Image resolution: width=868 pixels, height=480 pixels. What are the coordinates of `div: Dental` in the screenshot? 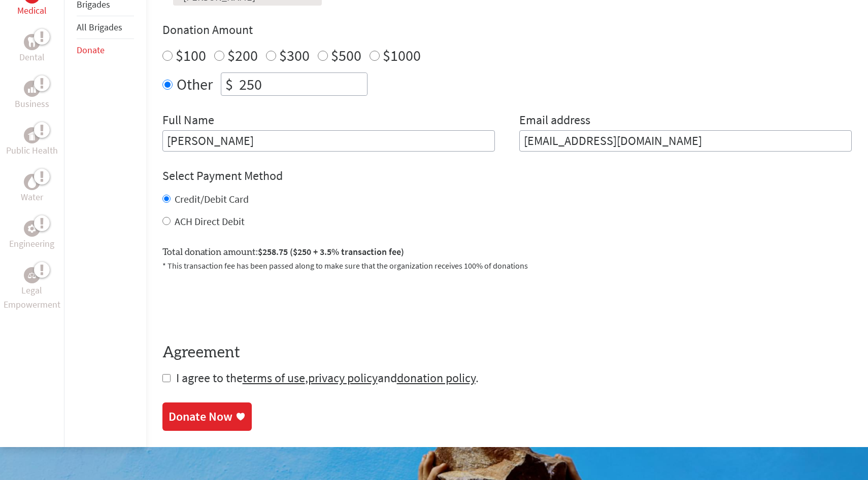 It's located at (32, 42).